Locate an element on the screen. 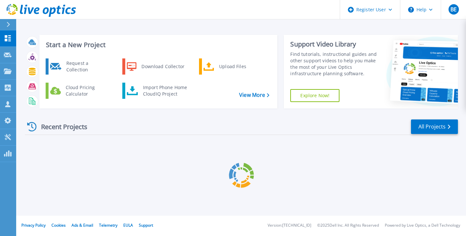 This screenshot has height=236, width=466. a: Upload Files is located at coordinates (232, 67).